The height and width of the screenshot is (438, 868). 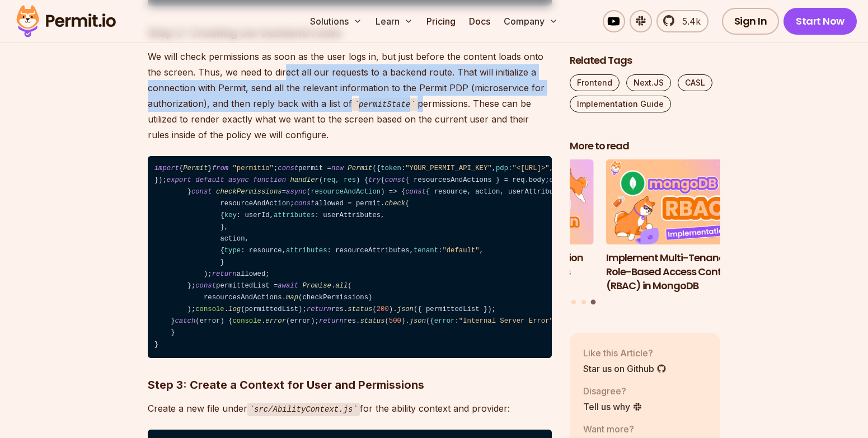 I want to click on button: Learn, so click(x=394, y=21).